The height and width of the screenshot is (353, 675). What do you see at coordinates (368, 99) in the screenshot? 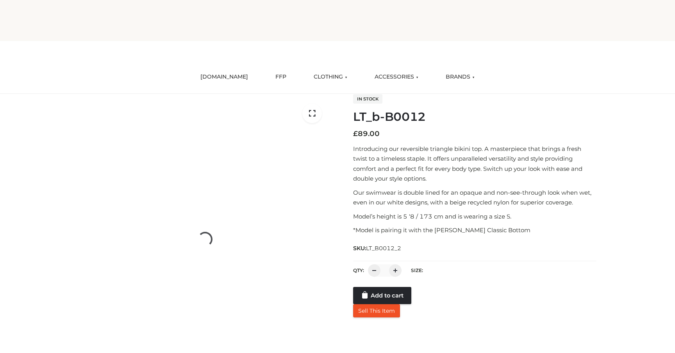
I see `span: In stock` at bounding box center [368, 99].